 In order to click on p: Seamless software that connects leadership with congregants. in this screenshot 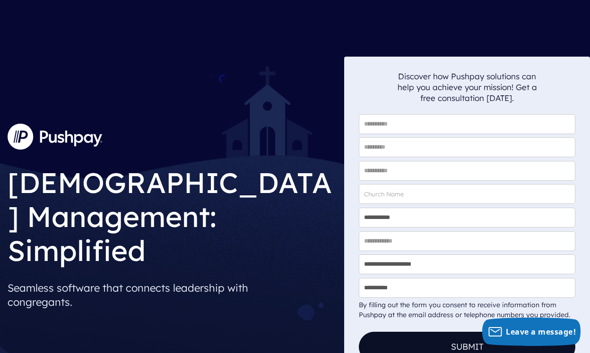, I will do `click(172, 295)`.